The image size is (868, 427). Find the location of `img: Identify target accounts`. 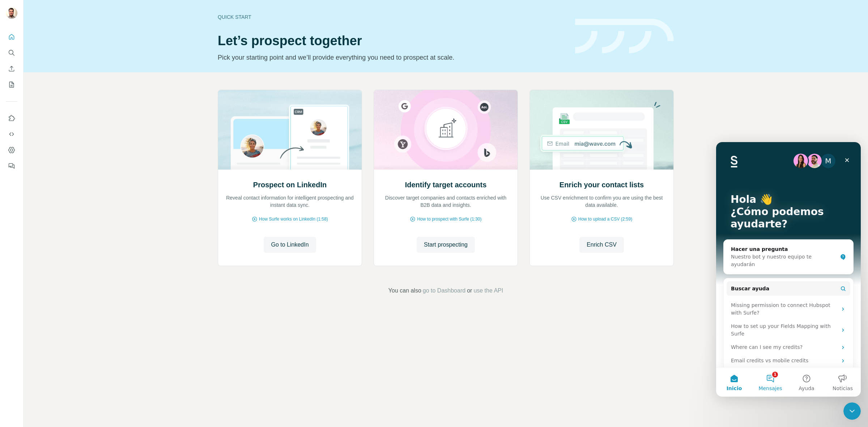

img: Identify target accounts is located at coordinates (445, 130).